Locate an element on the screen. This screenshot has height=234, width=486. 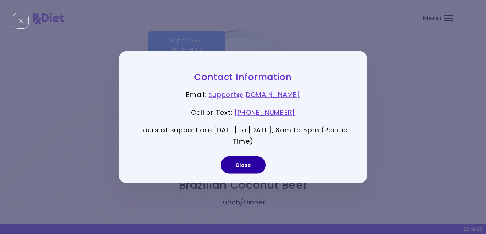
p: Call or Text : is located at coordinates (243, 113).